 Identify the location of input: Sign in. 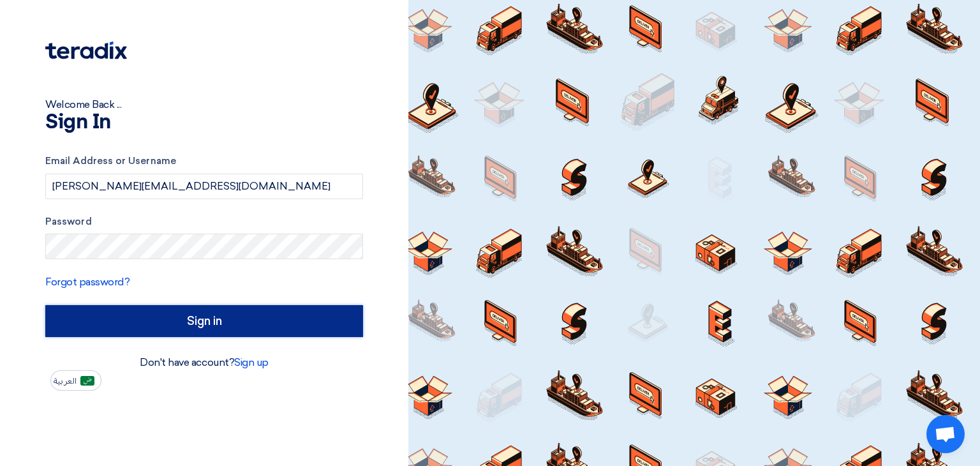
(204, 321).